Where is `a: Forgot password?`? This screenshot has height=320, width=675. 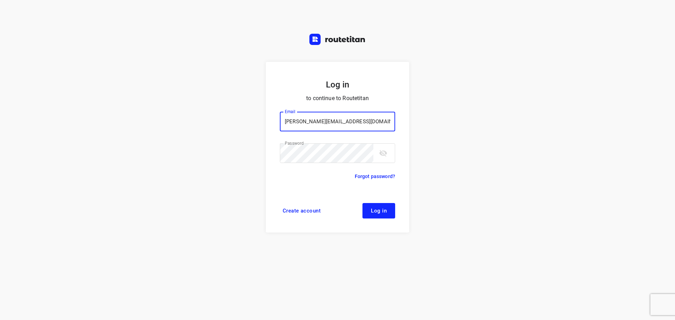
a: Forgot password? is located at coordinates (375, 176).